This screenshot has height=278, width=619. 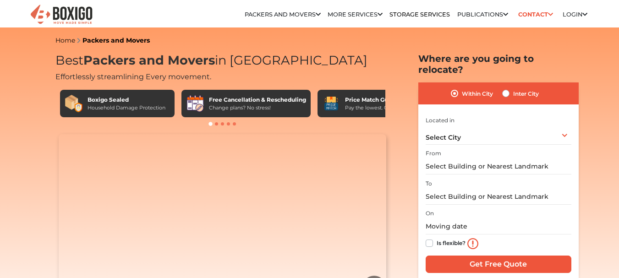 I want to click on label: Within City, so click(x=478, y=93).